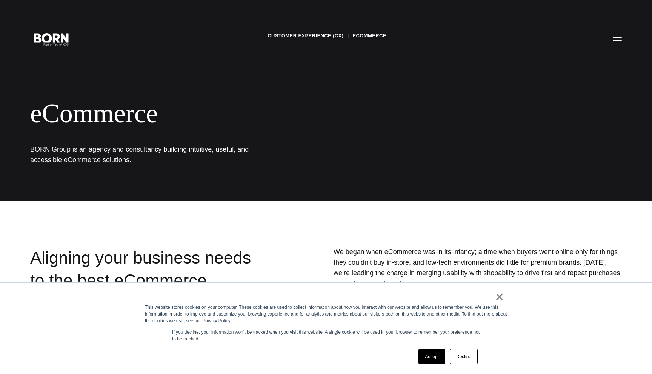 The image size is (652, 374). What do you see at coordinates (478, 268) in the screenshot?
I see `p: We began when eCommerce was in its infancy; a time when buyers went online only for things they c...` at bounding box center [478, 268].